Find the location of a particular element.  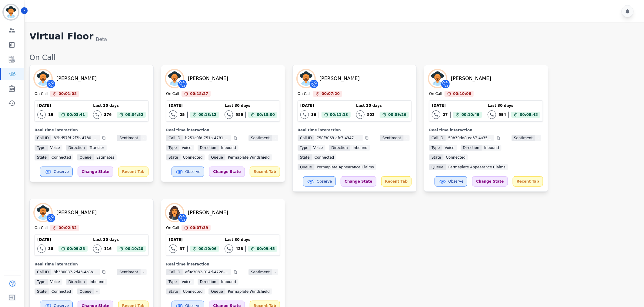

span: 32bd57fd-2f7b-4730-aa1f-dd78aaf59c0e is located at coordinates (75, 138).